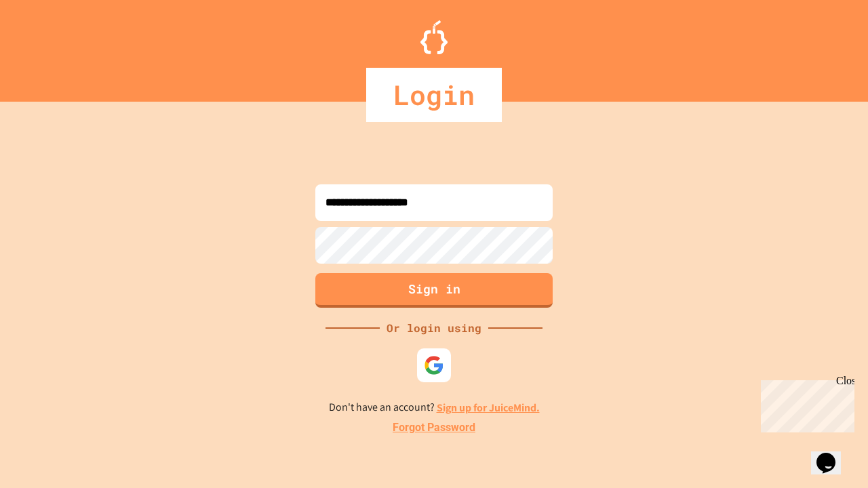 The width and height of the screenshot is (868, 488). What do you see at coordinates (434, 94) in the screenshot?
I see `div: Login` at bounding box center [434, 94].